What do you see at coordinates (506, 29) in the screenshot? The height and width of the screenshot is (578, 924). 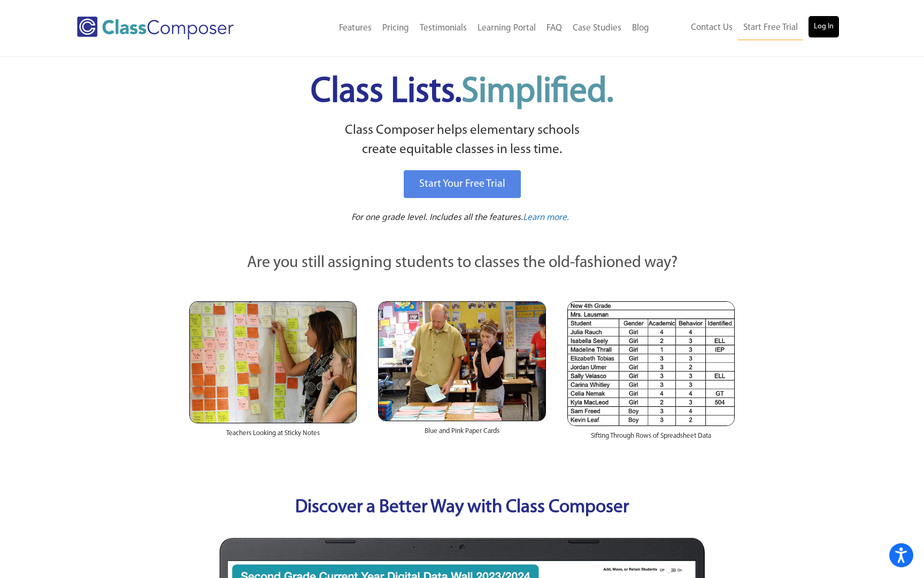 I see `a: Learning Portal` at bounding box center [506, 29].